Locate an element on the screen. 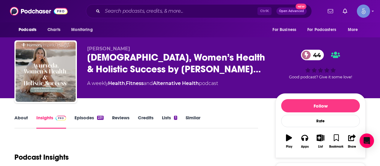 Image resolution: width=380 pixels, height=166 pixels. a: InsightsPodchaser Pro is located at coordinates (51, 121).